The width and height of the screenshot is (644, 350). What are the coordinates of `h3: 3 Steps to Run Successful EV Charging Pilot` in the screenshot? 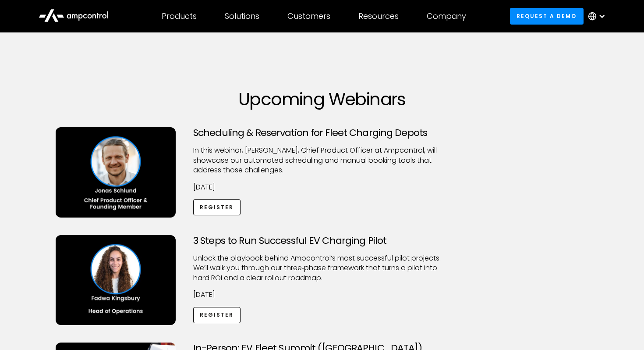 It's located at (322, 241).